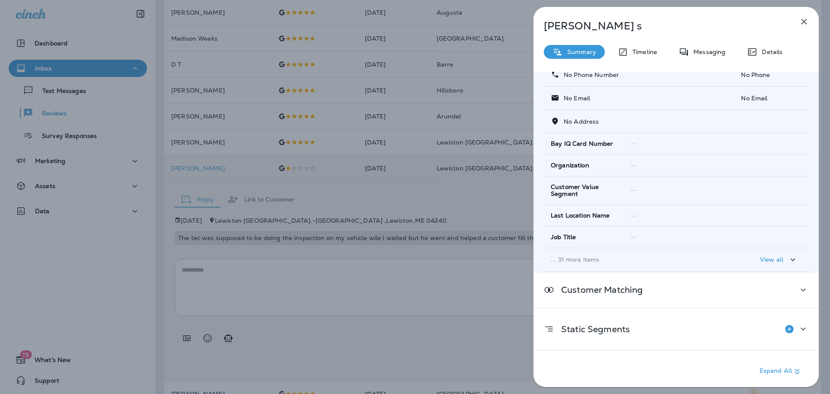 The width and height of the screenshot is (830, 394). I want to click on p: Messaging, so click(708, 52).